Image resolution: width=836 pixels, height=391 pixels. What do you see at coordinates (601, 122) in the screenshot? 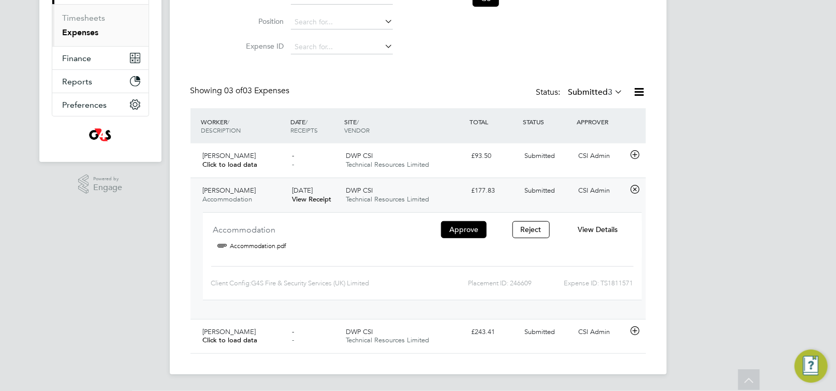
I see `div: APPROVER` at bounding box center [601, 122].